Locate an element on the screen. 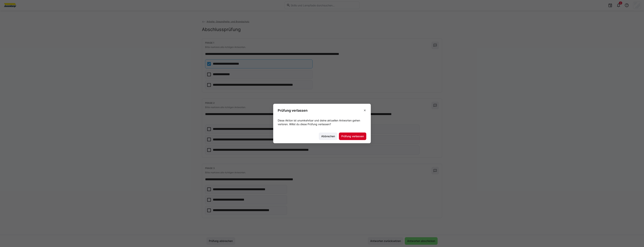 This screenshot has height=247, width=644. span: Diese Aktion ist unumkehrbar und deine aktuellen Antworten gehen verloren. Willst du diese Prüfun... is located at coordinates (319, 122).